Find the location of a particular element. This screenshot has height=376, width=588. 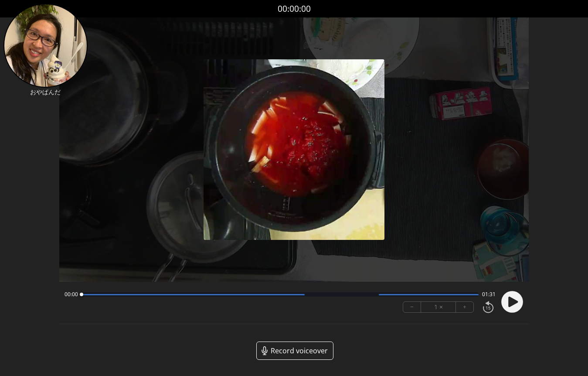

div: 1 × is located at coordinates (438, 307).